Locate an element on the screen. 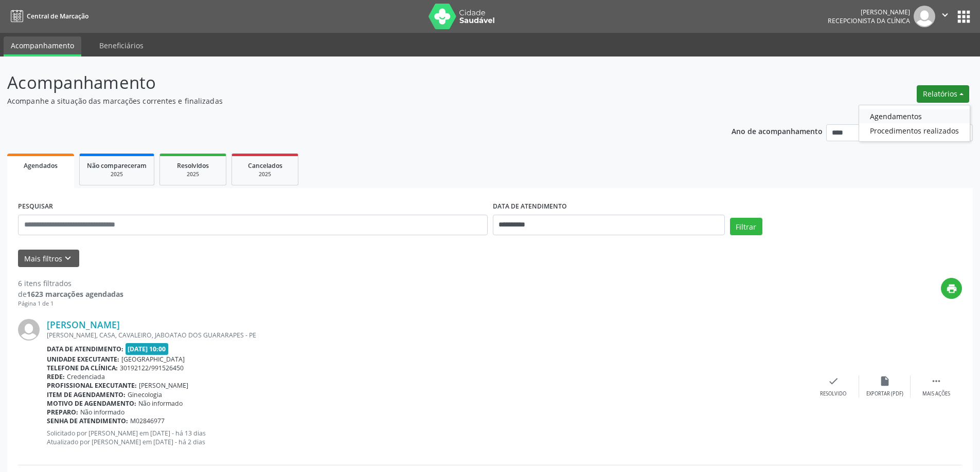 This screenshot has height=472, width=980. span: Resolvidos is located at coordinates (193, 166).